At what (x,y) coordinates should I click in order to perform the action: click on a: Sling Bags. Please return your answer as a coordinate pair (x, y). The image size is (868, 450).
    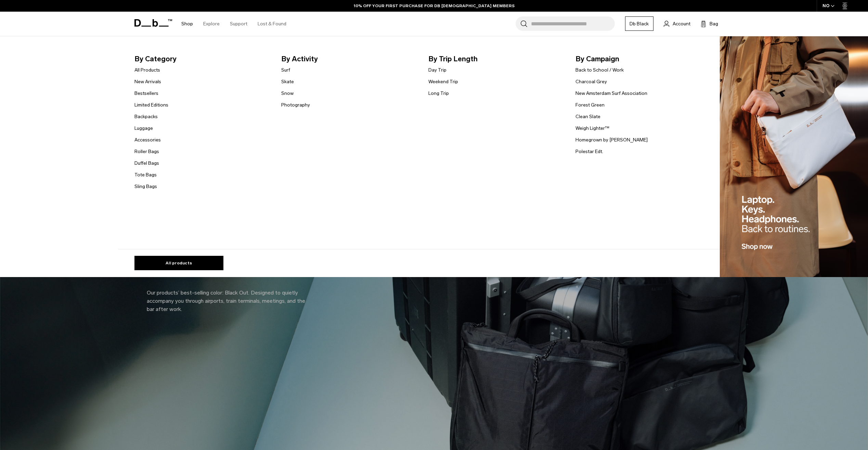
    Looking at the image, I should click on (145, 187).